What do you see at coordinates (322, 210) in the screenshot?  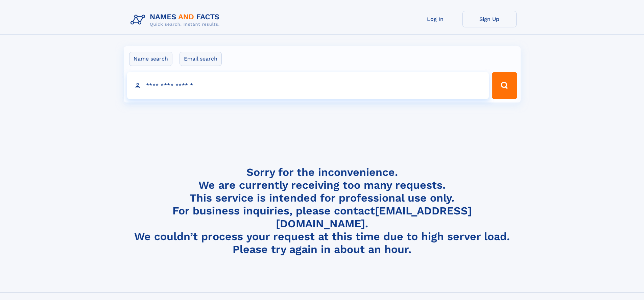 I see `h4: Sorry for the inconvenience. We are currently receiving too many requests. This service is intend...` at bounding box center [322, 210].